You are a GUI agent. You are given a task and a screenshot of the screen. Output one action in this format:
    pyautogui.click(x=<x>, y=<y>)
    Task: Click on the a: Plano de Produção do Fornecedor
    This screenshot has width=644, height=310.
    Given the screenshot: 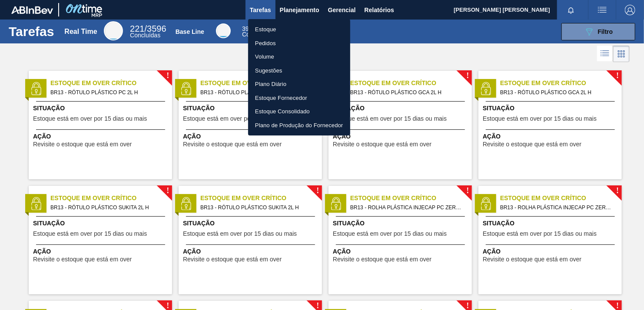 What is the action you would take?
    pyautogui.click(x=299, y=126)
    